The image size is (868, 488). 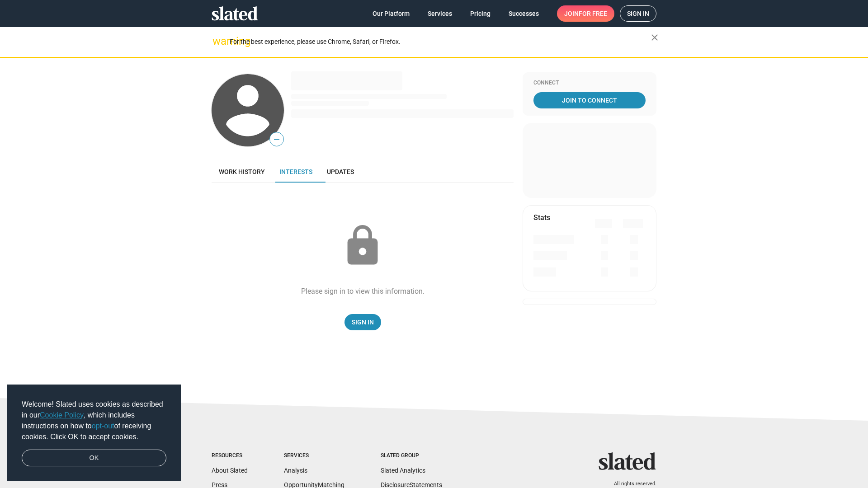 What do you see at coordinates (655, 37) in the screenshot?
I see `mat-icon: close` at bounding box center [655, 37].